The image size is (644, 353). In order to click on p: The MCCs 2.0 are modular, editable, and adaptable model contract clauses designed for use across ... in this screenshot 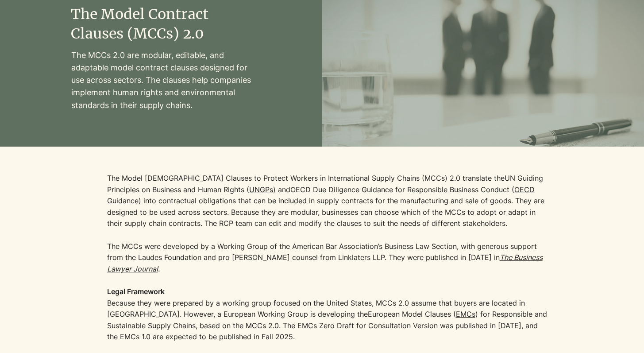, I will do `click(161, 80)`.